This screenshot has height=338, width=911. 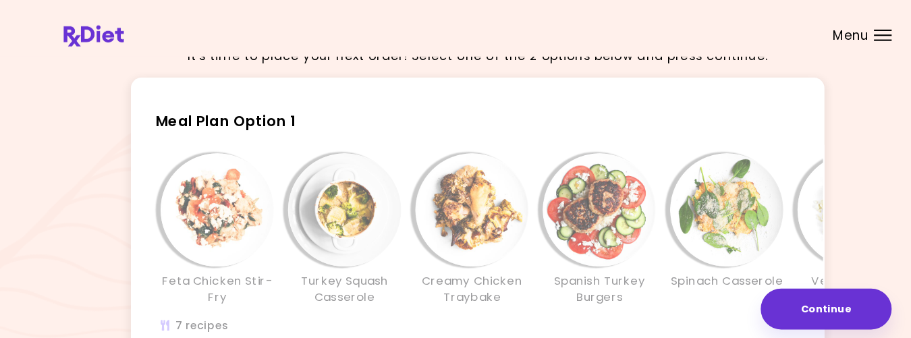 What do you see at coordinates (89, 34) in the screenshot?
I see `img: RxDiet` at bounding box center [89, 34].